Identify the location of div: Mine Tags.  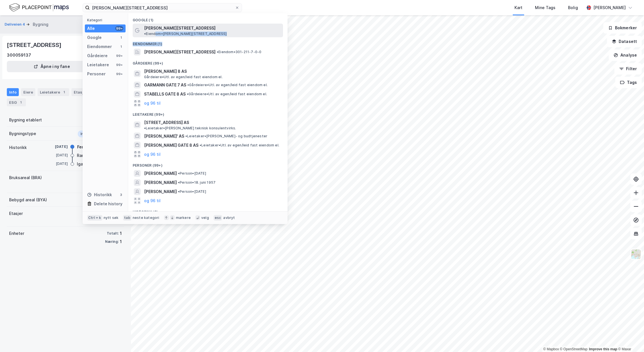
(546, 8).